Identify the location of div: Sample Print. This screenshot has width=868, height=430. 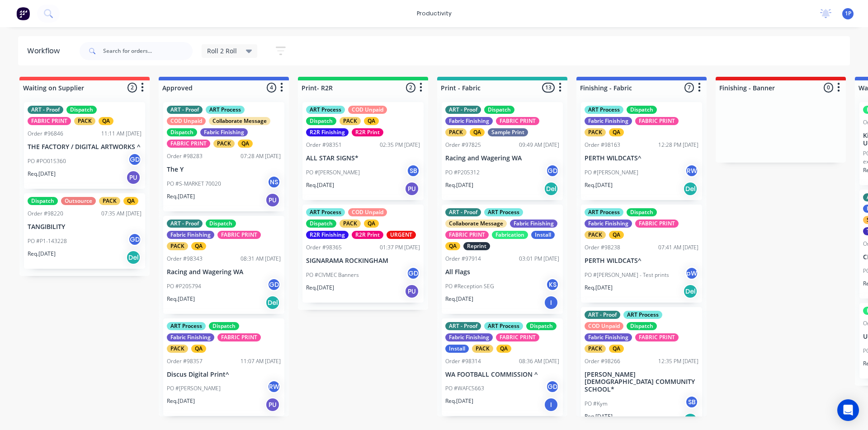
(507, 132).